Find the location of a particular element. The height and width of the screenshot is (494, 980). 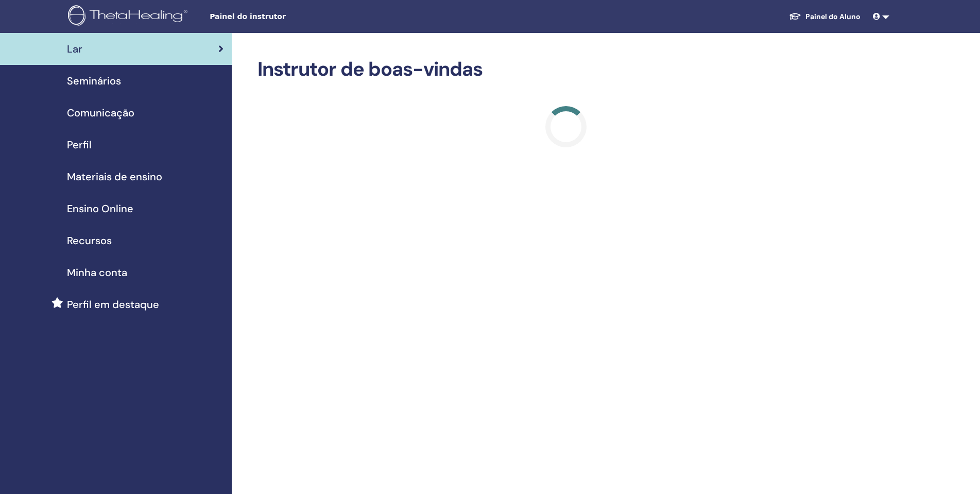

span: Minha conta is located at coordinates (97, 273).